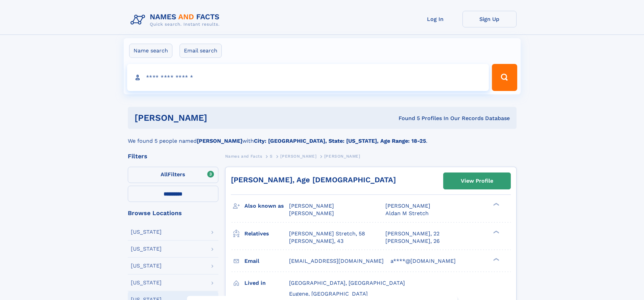 This screenshot has width=644, height=300. Describe the element at coordinates (489, 19) in the screenshot. I see `a: Sign Up` at that location.